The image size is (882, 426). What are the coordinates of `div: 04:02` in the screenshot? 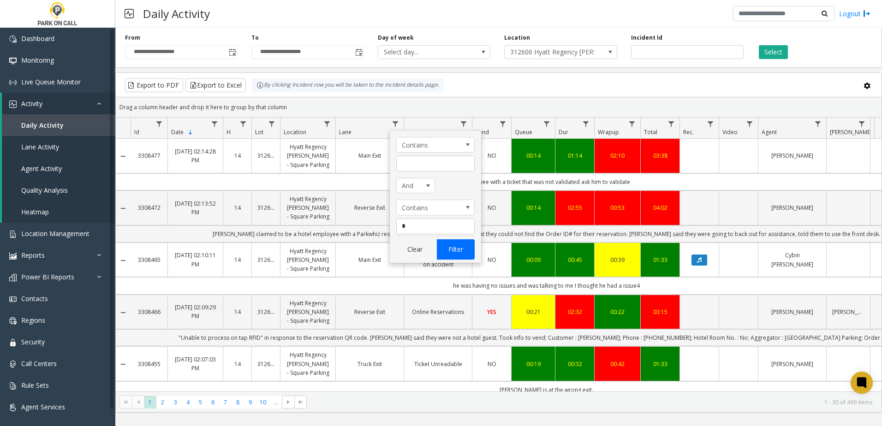 It's located at (660, 208).